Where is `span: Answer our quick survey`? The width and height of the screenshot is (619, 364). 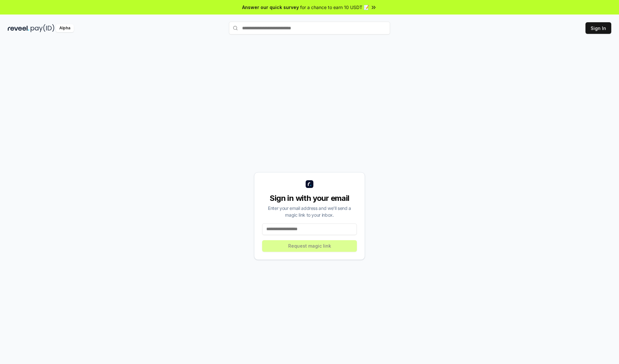 span: Answer our quick survey is located at coordinates (270, 7).